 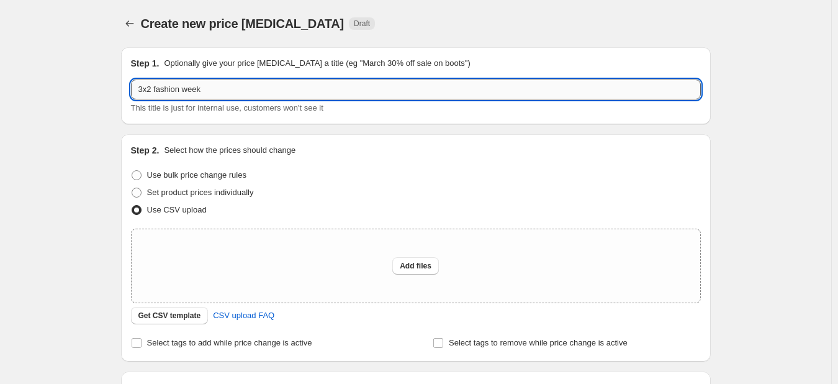 I want to click on span: Use bulk price change rules, so click(x=197, y=174).